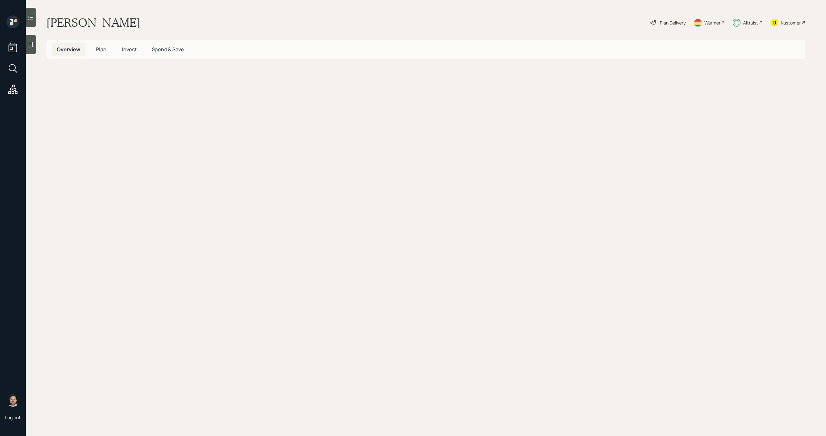 The image size is (826, 436). What do you see at coordinates (13, 400) in the screenshot?
I see `img: michael-russo-headshot.png` at bounding box center [13, 400].